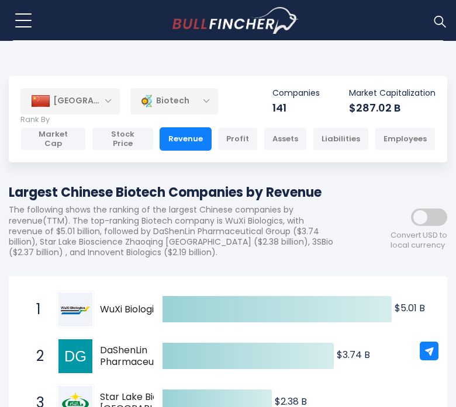 This screenshot has height=407, width=456. What do you see at coordinates (392, 108) in the screenshot?
I see `div: $287.02 B` at bounding box center [392, 108].